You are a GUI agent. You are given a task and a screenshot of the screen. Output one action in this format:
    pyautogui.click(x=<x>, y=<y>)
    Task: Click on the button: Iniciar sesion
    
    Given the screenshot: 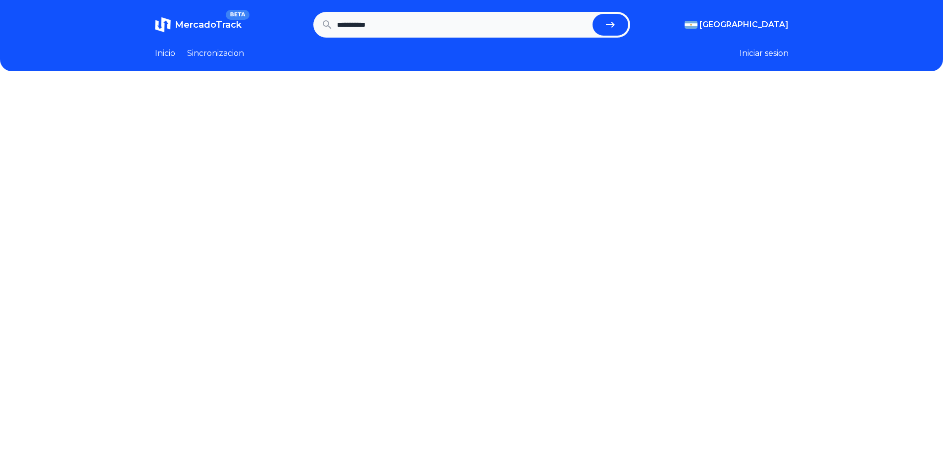 What is the action you would take?
    pyautogui.click(x=764, y=53)
    